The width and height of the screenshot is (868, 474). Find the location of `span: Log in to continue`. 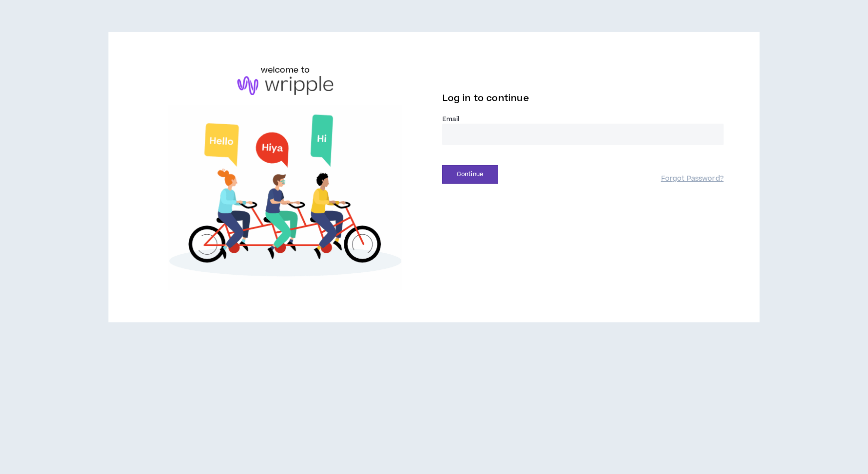

span: Log in to continue is located at coordinates (486, 98).